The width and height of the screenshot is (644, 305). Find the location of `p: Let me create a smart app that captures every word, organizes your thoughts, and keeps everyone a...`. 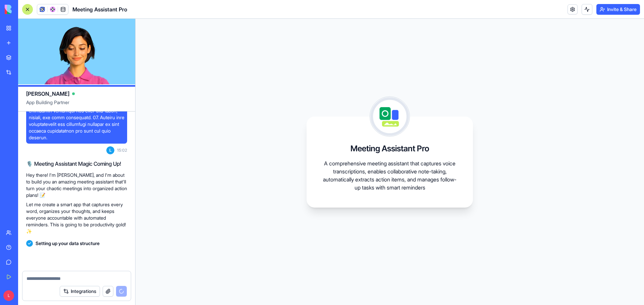

p: Let me create a smart app that captures every word, organizes your thoughts, and keeps everyone a... is located at coordinates (76, 218).